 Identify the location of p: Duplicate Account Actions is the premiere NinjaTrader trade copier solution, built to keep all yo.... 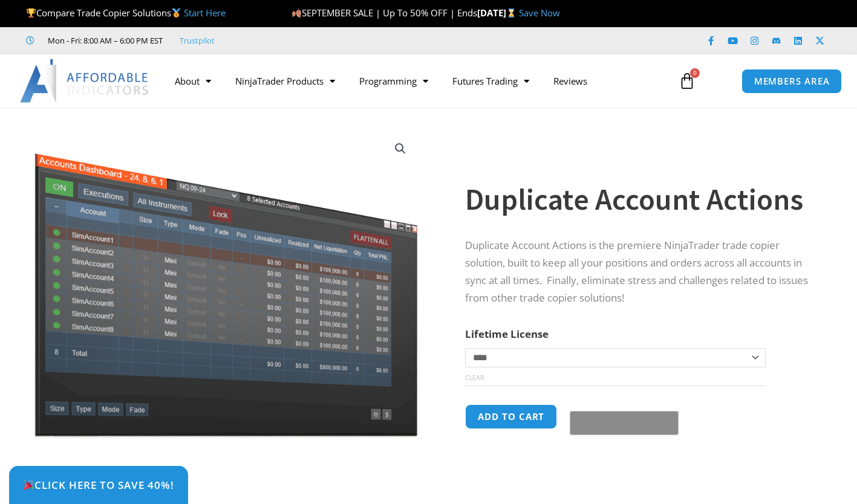
(642, 272).